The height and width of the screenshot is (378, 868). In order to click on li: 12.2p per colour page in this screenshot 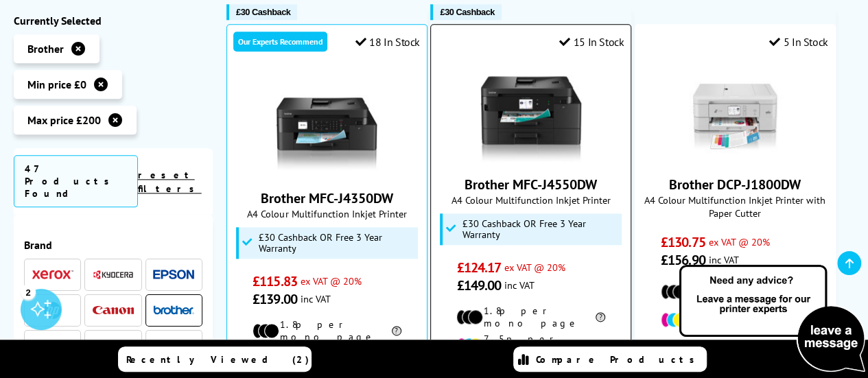, I will do `click(735, 320)`.